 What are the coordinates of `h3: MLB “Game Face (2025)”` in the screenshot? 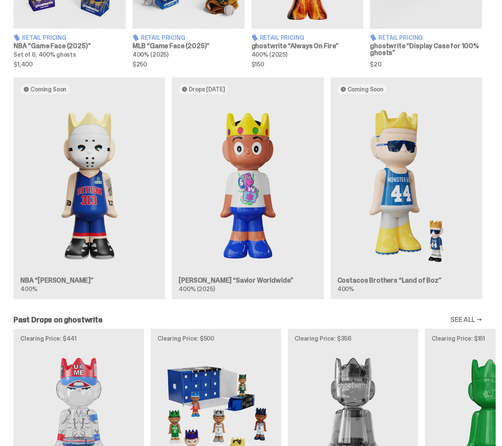 It's located at (188, 46).